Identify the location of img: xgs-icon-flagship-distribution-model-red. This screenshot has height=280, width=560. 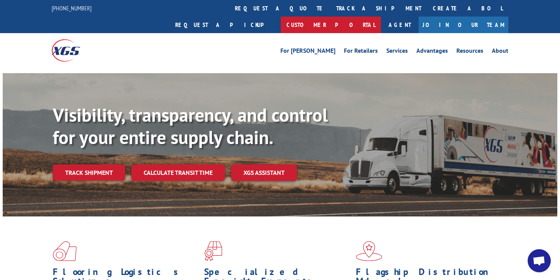
(369, 251).